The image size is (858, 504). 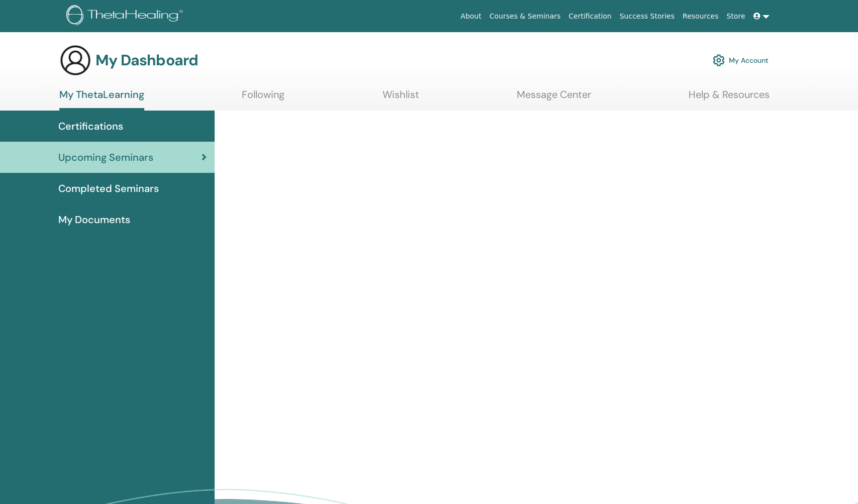 What do you see at coordinates (90, 126) in the screenshot?
I see `span: Certifications` at bounding box center [90, 126].